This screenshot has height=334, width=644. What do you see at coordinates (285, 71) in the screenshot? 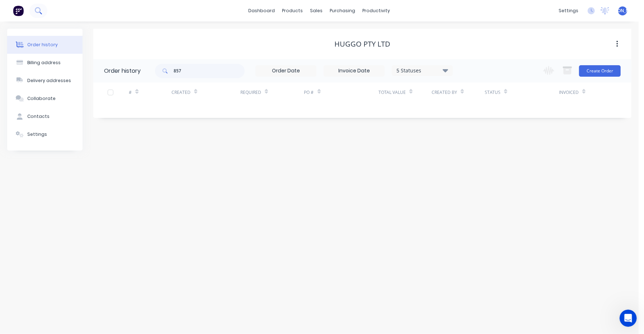
I see `input: Order Date` at bounding box center [285, 71].